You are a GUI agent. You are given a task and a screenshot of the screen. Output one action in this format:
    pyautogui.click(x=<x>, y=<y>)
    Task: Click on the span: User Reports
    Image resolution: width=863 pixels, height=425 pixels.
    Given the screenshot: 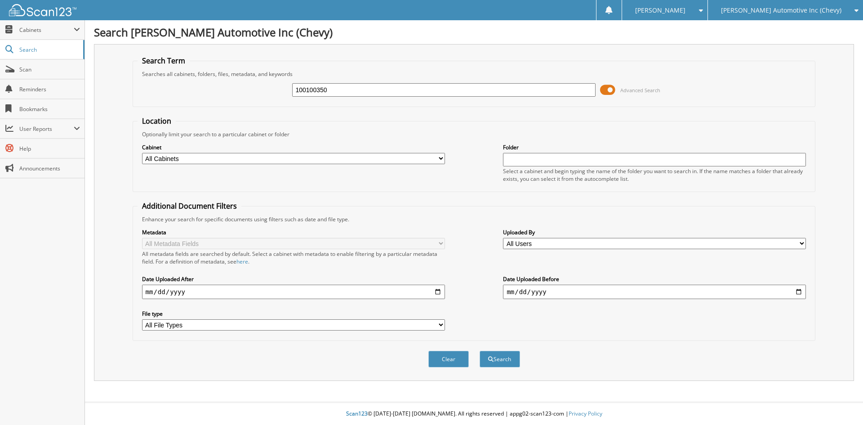 What is the action you would take?
    pyautogui.click(x=46, y=129)
    